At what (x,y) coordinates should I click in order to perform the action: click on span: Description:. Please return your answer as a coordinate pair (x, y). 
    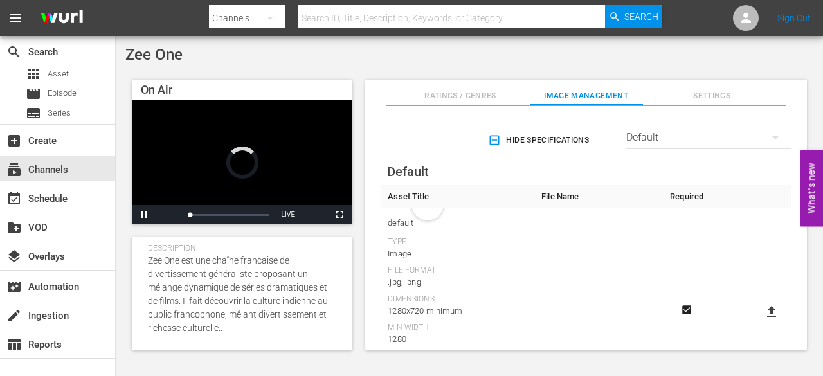
    Looking at the image, I should click on (238, 249).